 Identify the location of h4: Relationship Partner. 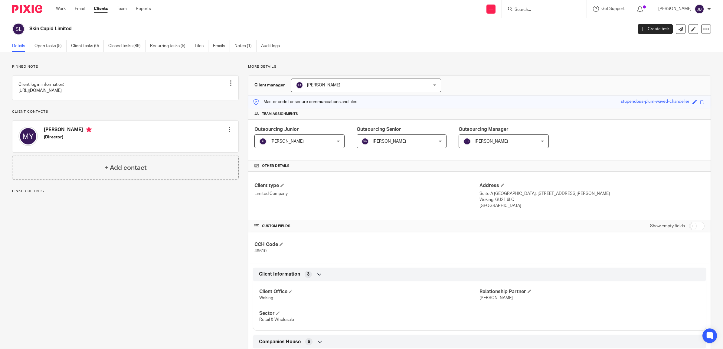
(589, 292).